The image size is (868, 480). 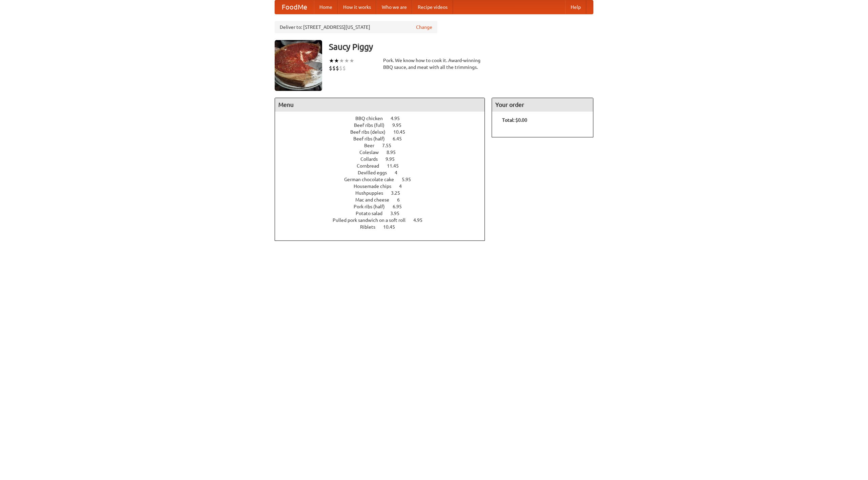 I want to click on a: How it works, so click(x=357, y=7).